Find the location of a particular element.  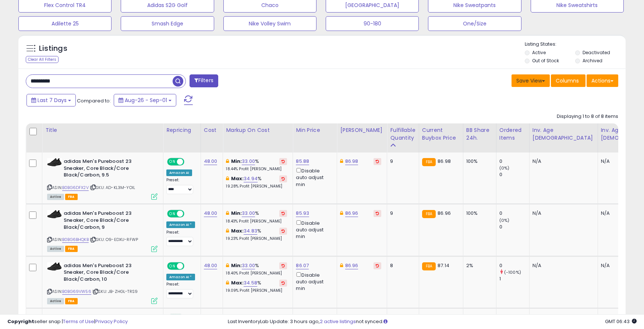

div: 100% is located at coordinates (478, 213).